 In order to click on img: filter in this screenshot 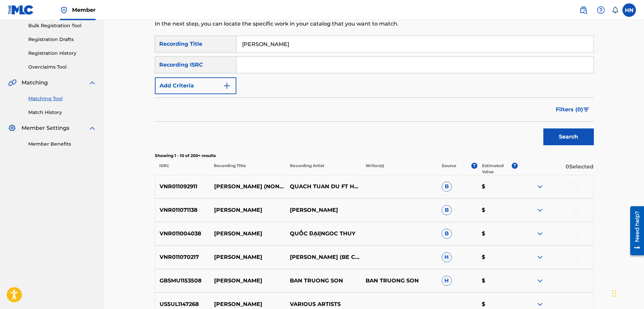, I will do `click(586, 110)`.